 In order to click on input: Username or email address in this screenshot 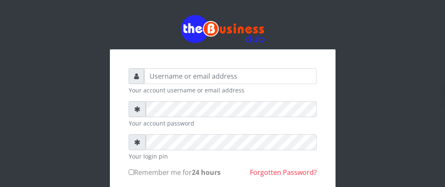, I will do `click(230, 76)`.